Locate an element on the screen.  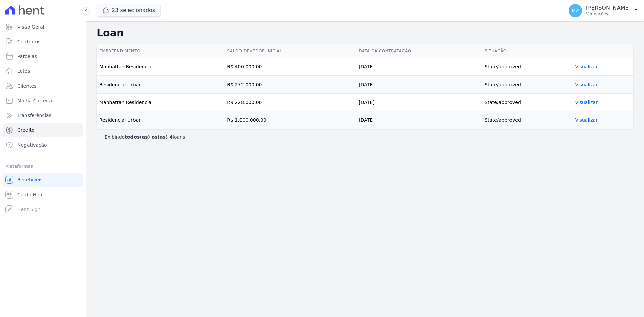
div: Plataformas is located at coordinates (43, 166).